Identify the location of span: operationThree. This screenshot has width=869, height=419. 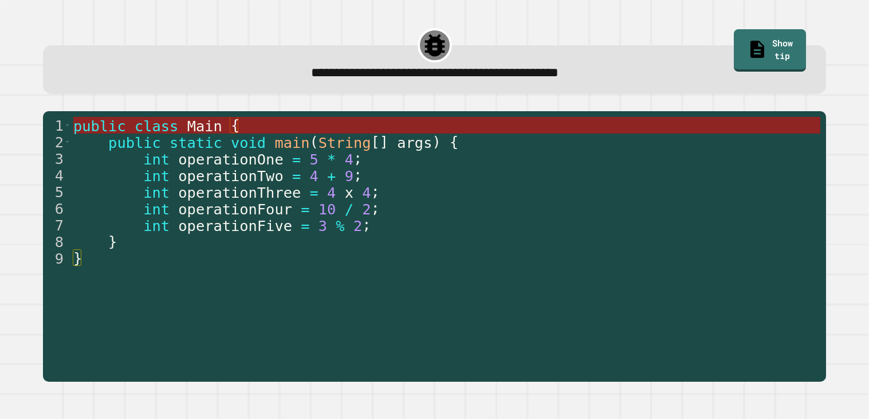
(240, 192).